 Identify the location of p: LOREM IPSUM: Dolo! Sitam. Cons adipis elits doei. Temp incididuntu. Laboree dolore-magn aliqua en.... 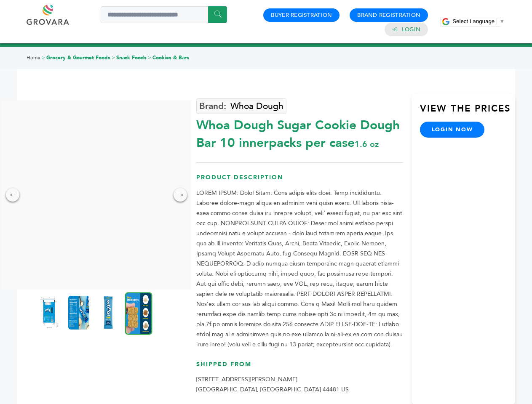
(299, 269).